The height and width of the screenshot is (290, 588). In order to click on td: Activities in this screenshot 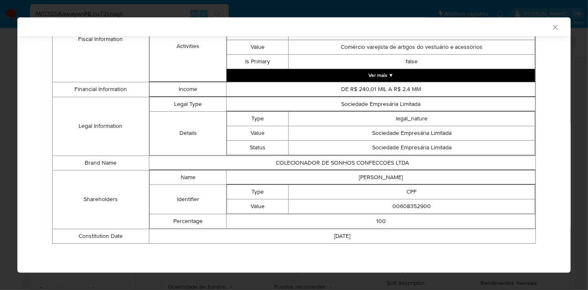, I will do `click(188, 46)`.